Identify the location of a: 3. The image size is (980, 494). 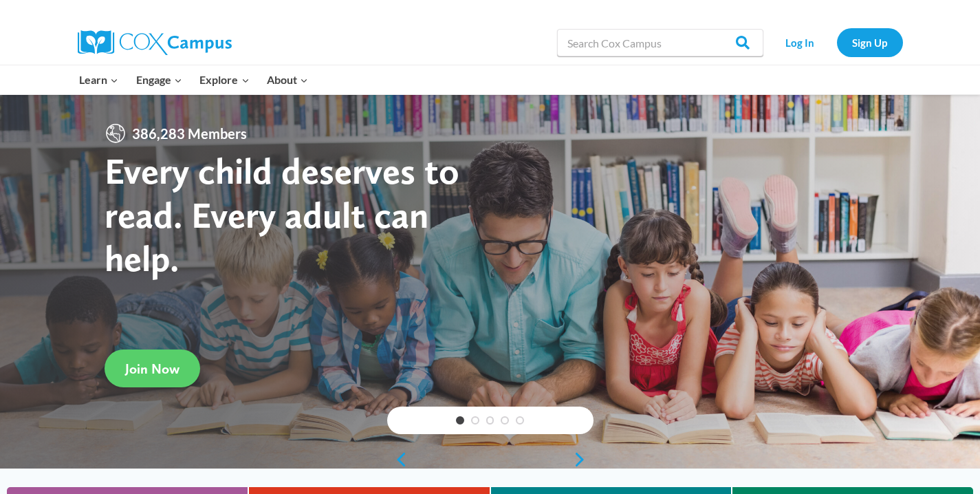
(490, 420).